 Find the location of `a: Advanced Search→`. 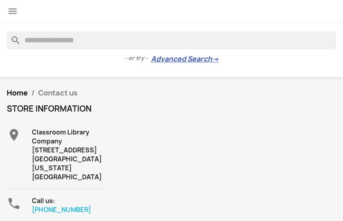

a: Advanced Search→ is located at coordinates (185, 59).